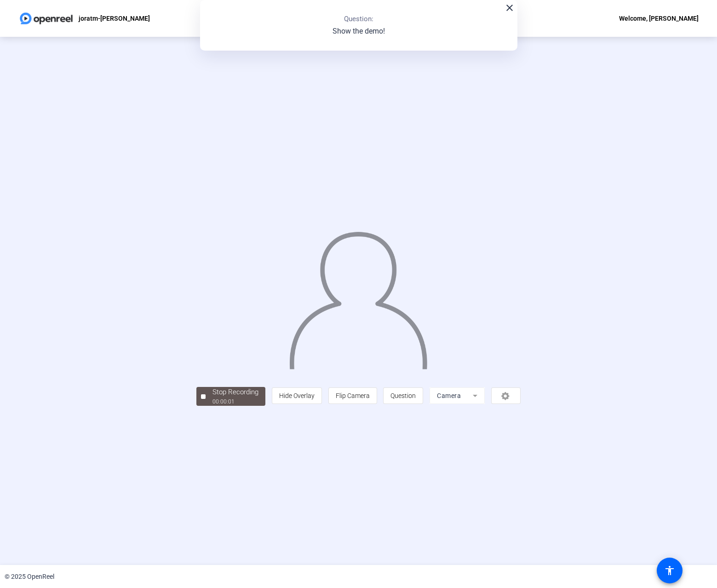  What do you see at coordinates (46, 18) in the screenshot?
I see `img: OpenReel logo` at bounding box center [46, 18].